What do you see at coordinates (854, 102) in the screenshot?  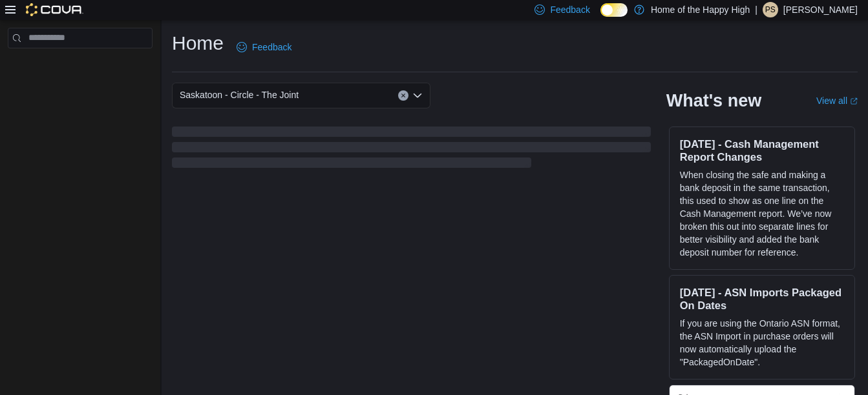 I see `svg: External link` at bounding box center [854, 102].